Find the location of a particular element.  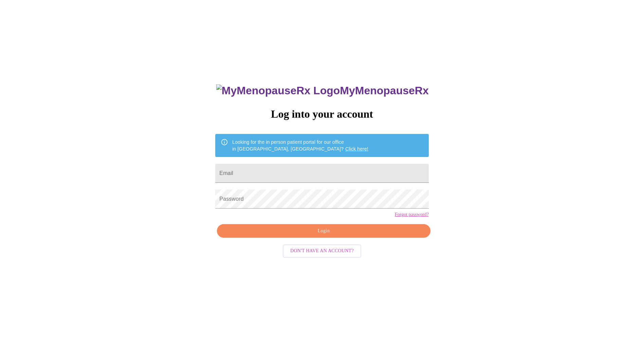

button: Don't have an account? is located at coordinates (322, 251).